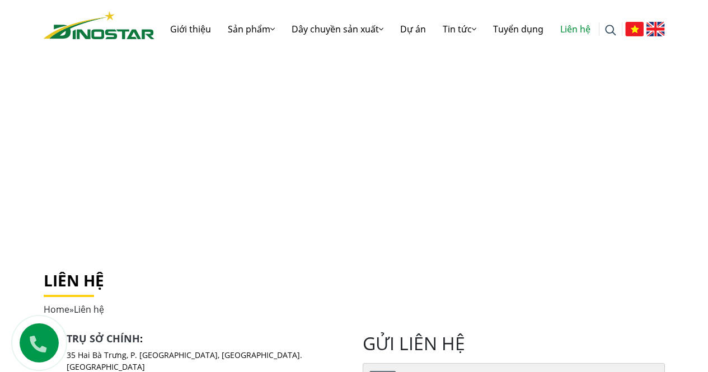 Image resolution: width=708 pixels, height=372 pixels. I want to click on h1: Liên hệ, so click(354, 281).